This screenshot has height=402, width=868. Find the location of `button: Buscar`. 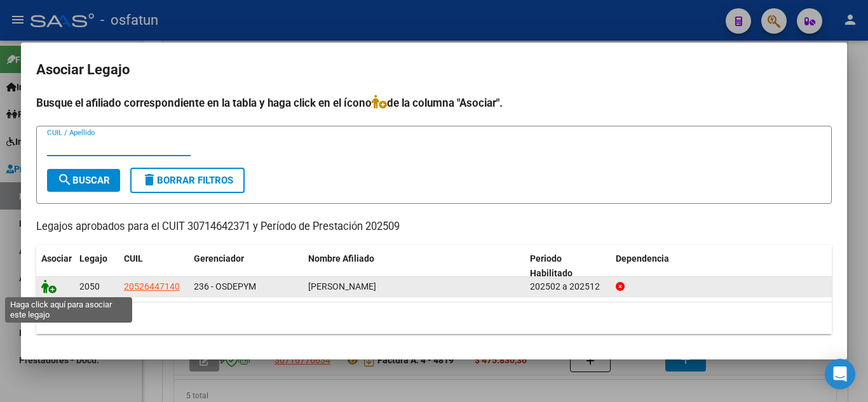

button: Buscar is located at coordinates (84, 181).